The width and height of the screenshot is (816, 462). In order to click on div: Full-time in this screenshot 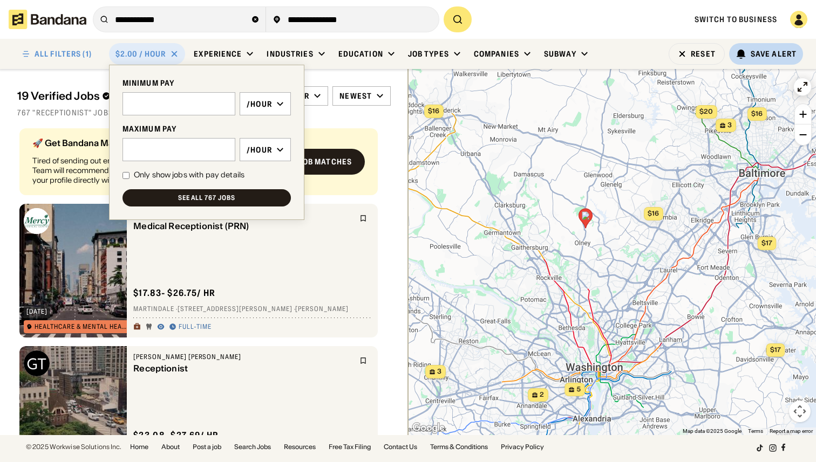, I will do `click(195, 327)`.